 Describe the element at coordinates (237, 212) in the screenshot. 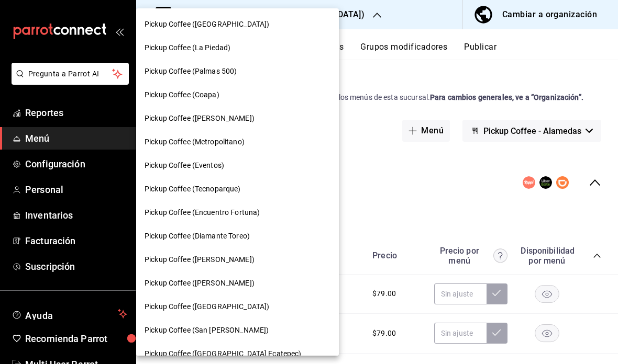

I see `div: Pickup Coffee (Encuentro Fortuna)` at that location.